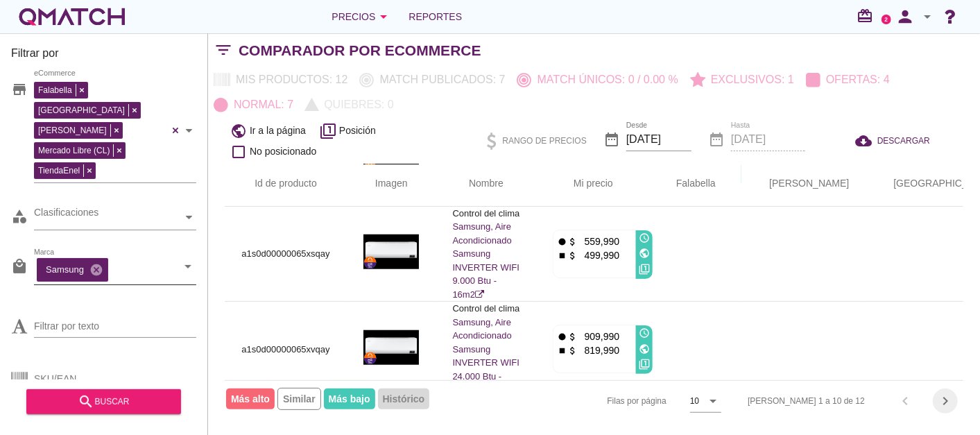  What do you see at coordinates (946, 401) in the screenshot?
I see `button: Next page` at bounding box center [946, 401].